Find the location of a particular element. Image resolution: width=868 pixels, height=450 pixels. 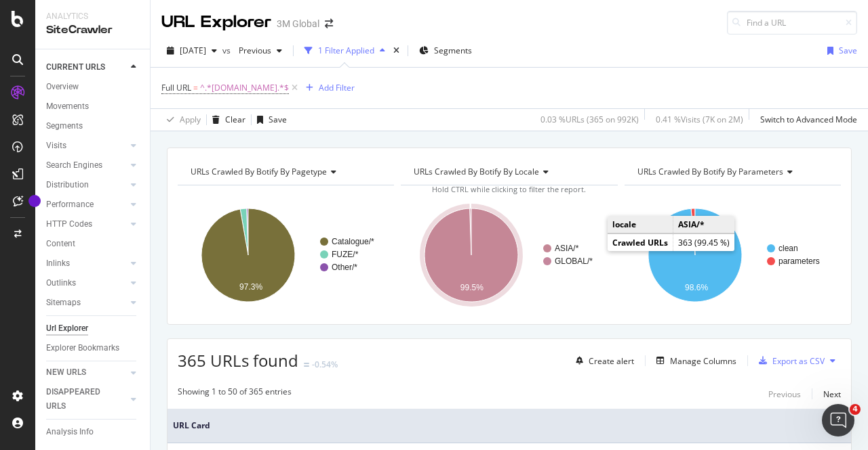

a: Content is located at coordinates (93, 243).